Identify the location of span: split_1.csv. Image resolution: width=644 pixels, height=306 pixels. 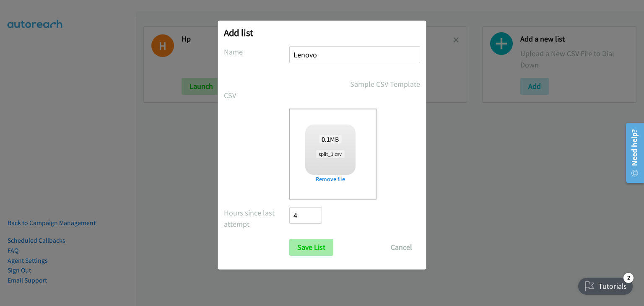
(330, 154).